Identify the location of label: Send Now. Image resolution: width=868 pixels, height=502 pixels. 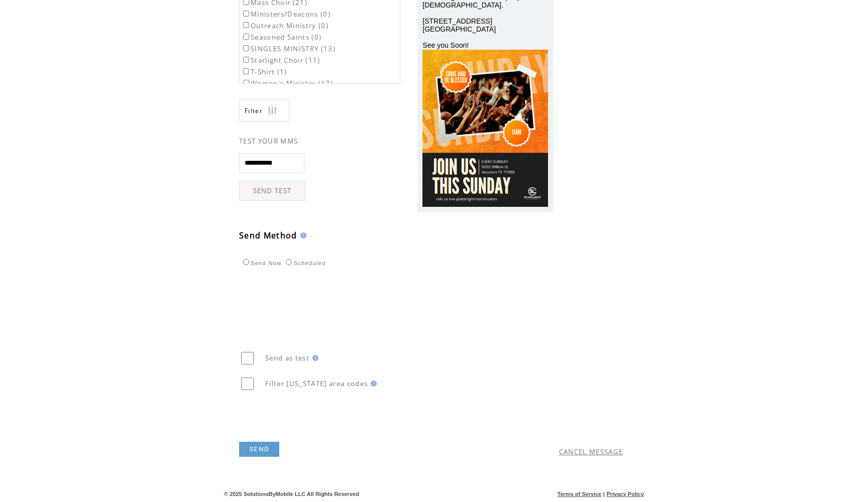
(260, 263).